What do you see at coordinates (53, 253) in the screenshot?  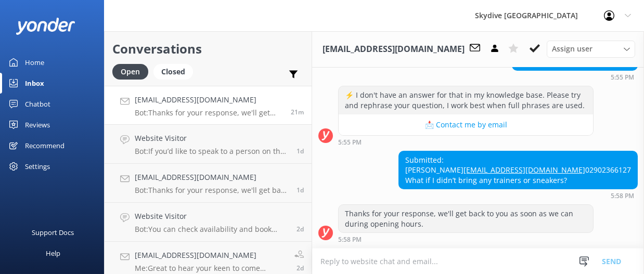 I see `div: Help` at bounding box center [53, 253].